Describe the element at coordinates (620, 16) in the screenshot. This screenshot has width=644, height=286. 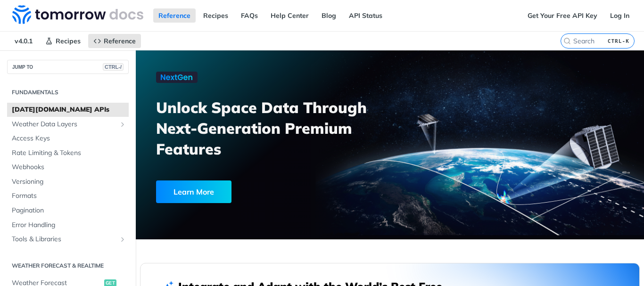
I see `a: Log In` at that location.